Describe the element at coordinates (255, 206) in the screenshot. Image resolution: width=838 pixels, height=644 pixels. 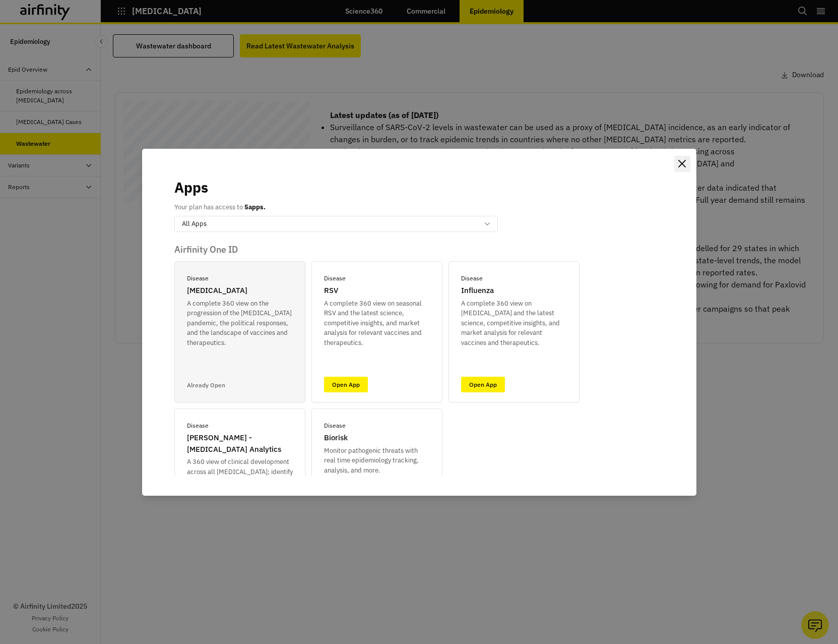
I see `b: 5 apps.` at that location.